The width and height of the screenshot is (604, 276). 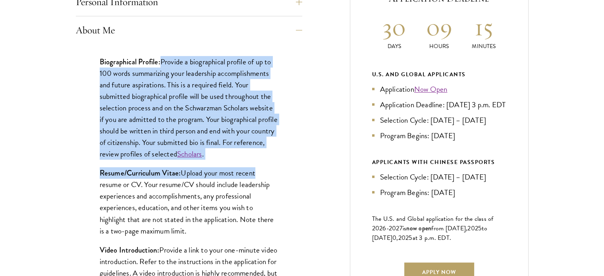 I want to click on strong: Resume/Curriculum Vitae:, so click(x=140, y=173).